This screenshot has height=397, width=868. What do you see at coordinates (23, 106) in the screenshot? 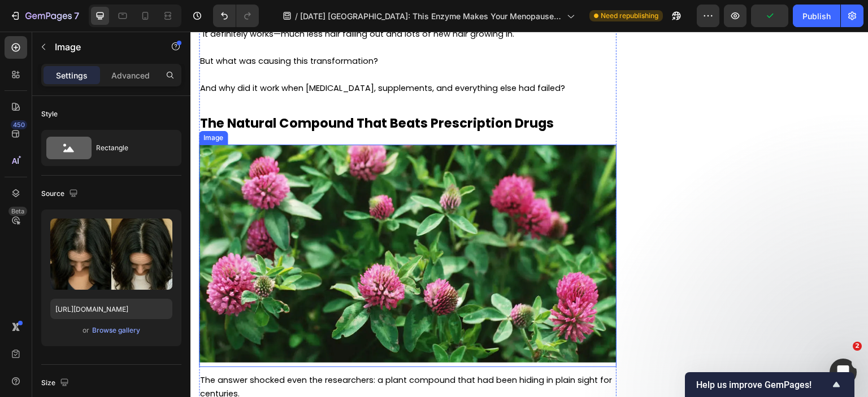
I see `div: Image` at bounding box center [23, 106].